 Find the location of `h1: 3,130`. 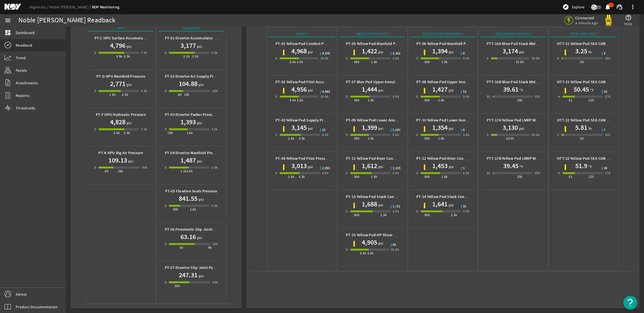

h1: 3,130 is located at coordinates (510, 127).